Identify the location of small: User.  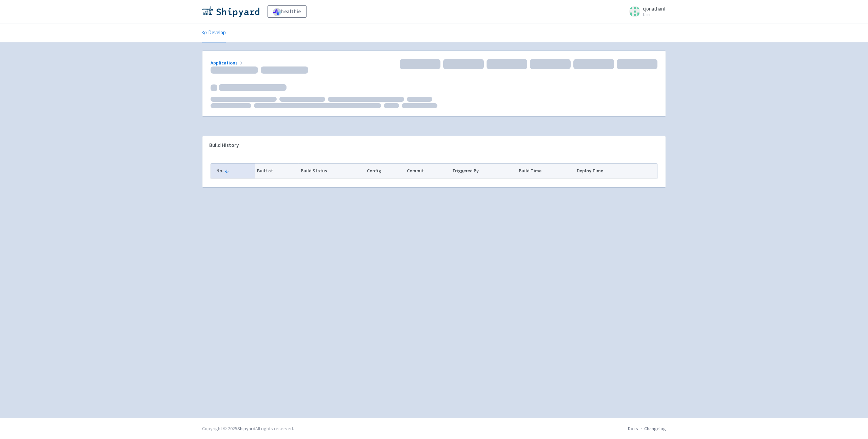
(655, 14).